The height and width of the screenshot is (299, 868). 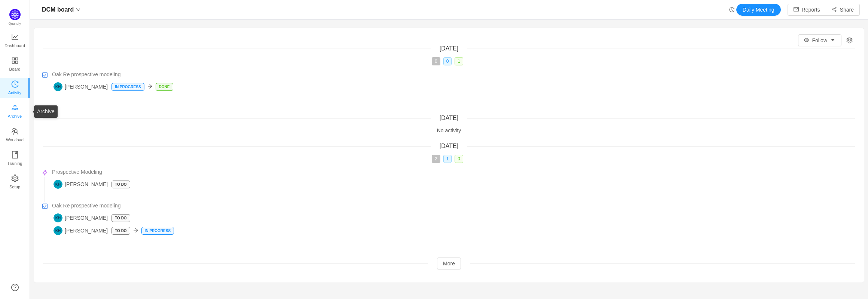 I want to click on span: Setup, so click(x=15, y=187).